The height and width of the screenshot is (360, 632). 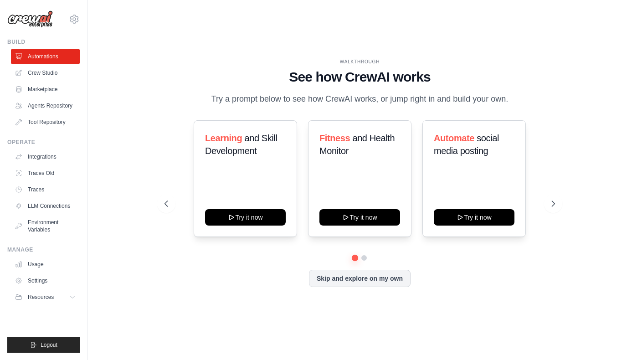 I want to click on span: Fitness, so click(x=335, y=138).